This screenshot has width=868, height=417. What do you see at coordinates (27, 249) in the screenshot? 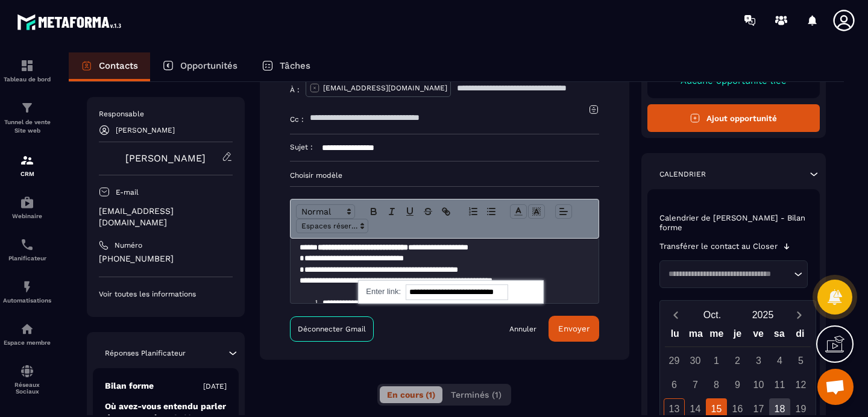
I see `a: schedulerschedulerPlanificateur` at bounding box center [27, 249].